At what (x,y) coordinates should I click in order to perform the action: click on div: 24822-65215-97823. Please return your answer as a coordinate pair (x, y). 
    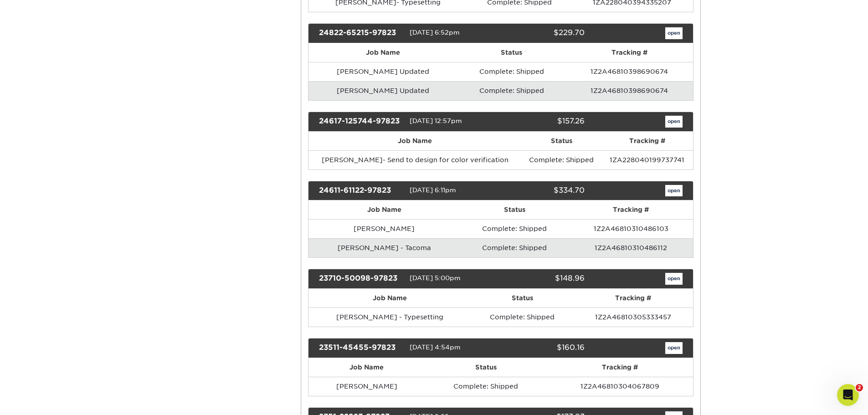
    Looking at the image, I should click on (361, 33).